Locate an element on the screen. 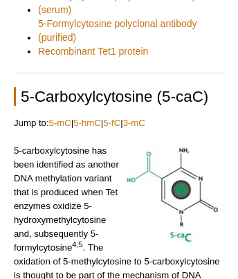 This screenshot has width=238, height=279. a: 5-hmC is located at coordinates (87, 123).